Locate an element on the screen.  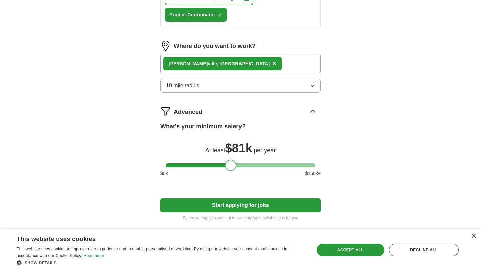
span: $ 150 k+ is located at coordinates (313, 173).